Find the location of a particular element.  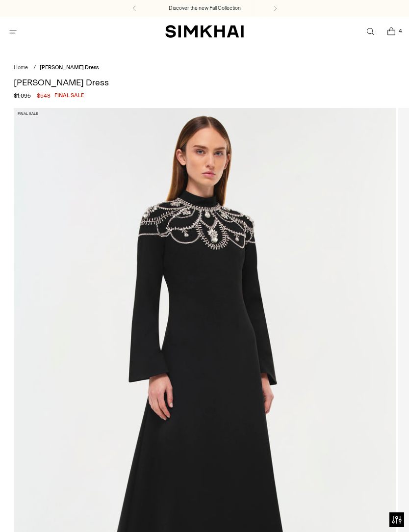

span: $548 is located at coordinates (44, 96).